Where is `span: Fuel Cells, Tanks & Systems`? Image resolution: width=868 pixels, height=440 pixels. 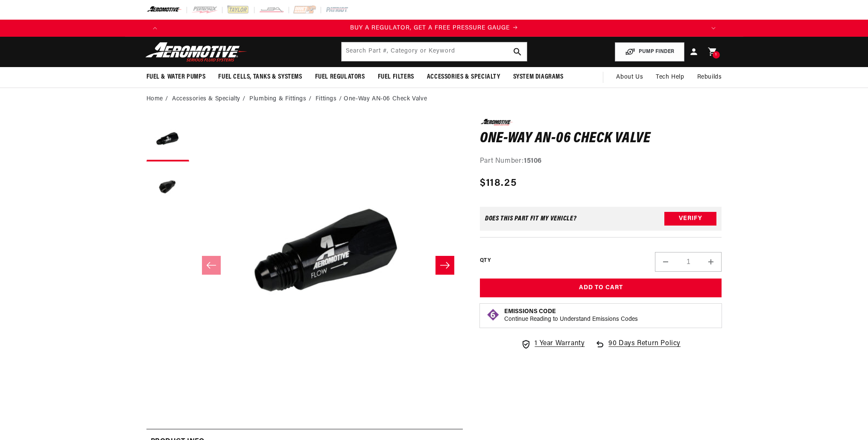
span: Fuel Cells, Tanks & Systems is located at coordinates (260, 77).